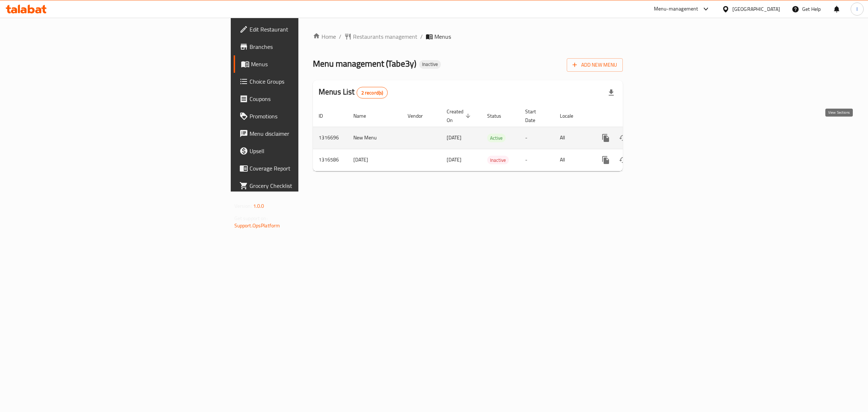 The image size is (868, 412). What do you see at coordinates (259, 206) in the screenshot?
I see `span: 1.0.0` at bounding box center [259, 206].